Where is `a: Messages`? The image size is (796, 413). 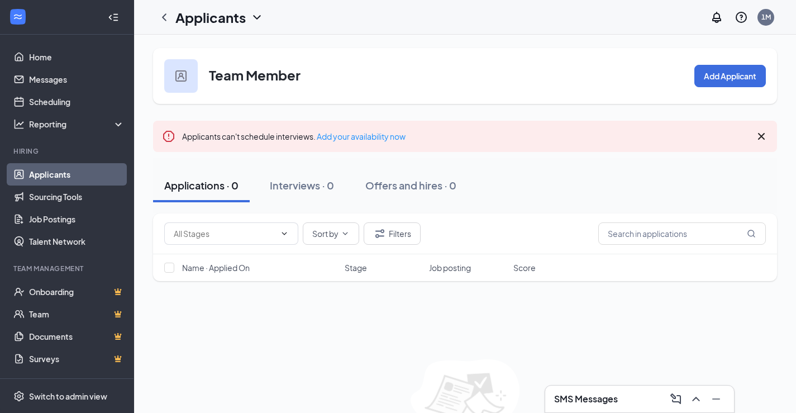 a: Messages is located at coordinates (77, 79).